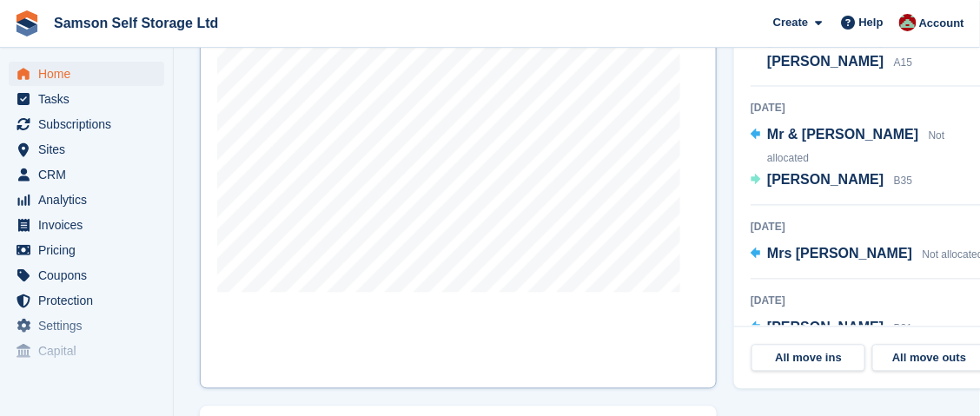  I want to click on span: Coupons, so click(90, 275).